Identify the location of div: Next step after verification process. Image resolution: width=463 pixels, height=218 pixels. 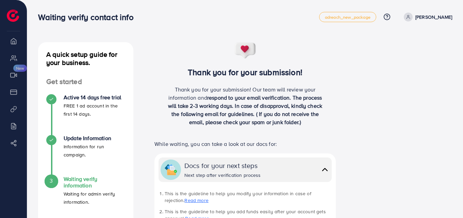
(223, 175).